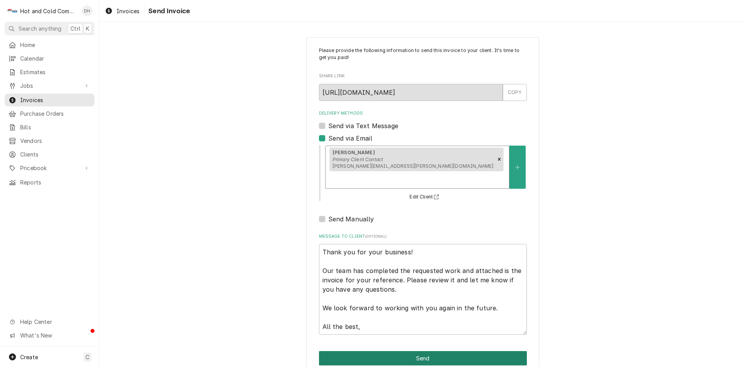 This screenshot has height=367, width=746. Describe the element at coordinates (376, 236) in the screenshot. I see `span: ( optional )` at that location.